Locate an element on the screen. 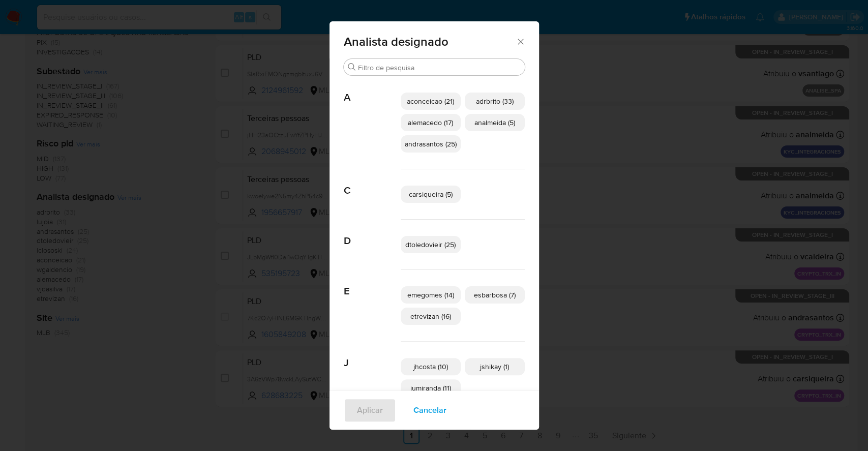 This screenshot has width=868, height=451. div: jumiranda (11) is located at coordinates (430, 388).